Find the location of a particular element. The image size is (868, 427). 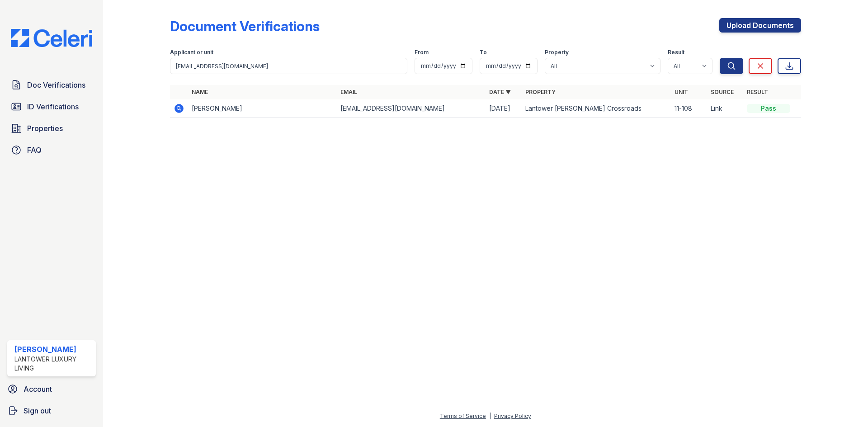

label: Applicant or unit is located at coordinates (192, 53).